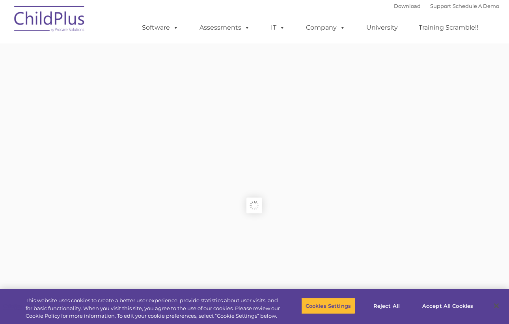 The height and width of the screenshot is (324, 509). What do you see at coordinates (387, 305) in the screenshot?
I see `button: Reject All` at bounding box center [387, 305].